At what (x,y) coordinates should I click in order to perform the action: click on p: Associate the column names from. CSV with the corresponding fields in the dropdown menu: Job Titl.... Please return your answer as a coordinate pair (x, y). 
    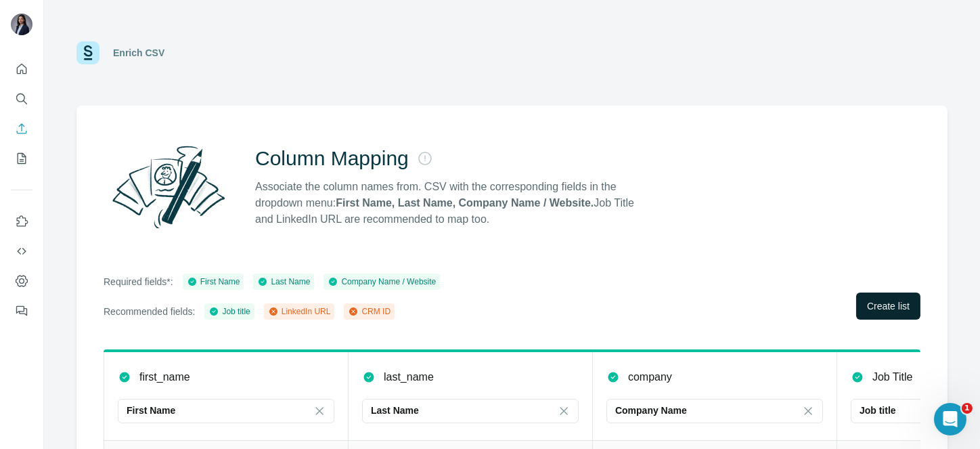
    Looking at the image, I should click on (450, 203).